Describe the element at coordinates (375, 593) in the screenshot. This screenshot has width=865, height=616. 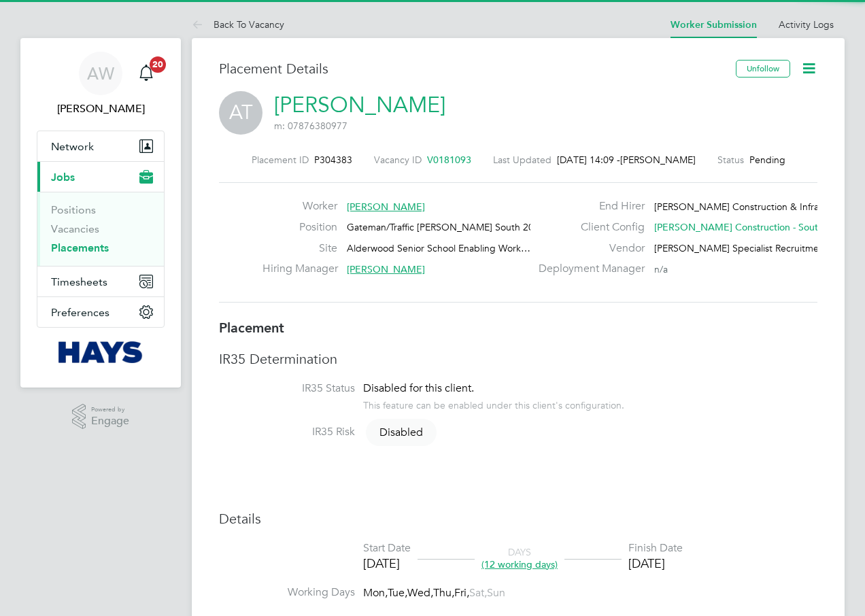
I see `span: Mon,` at that location.